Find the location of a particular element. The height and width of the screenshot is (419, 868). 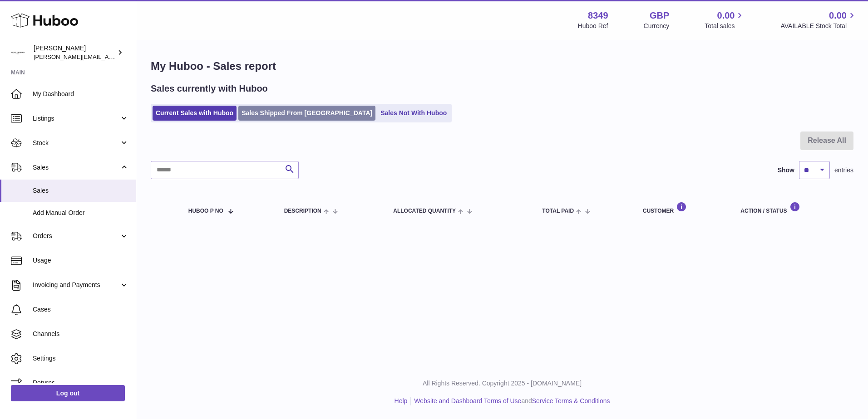

span: entries is located at coordinates (844, 170).